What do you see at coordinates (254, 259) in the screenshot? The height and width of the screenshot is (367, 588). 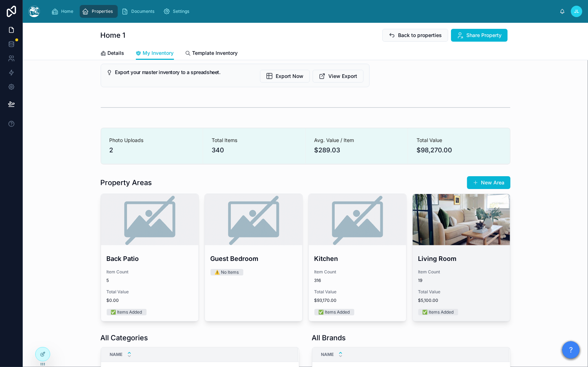 I see `h4: Guest Bedroom` at bounding box center [254, 259].